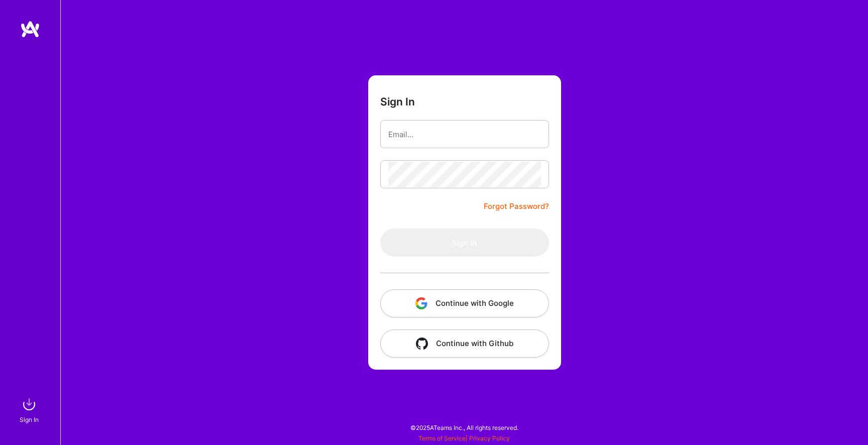 This screenshot has height=445, width=868. Describe the element at coordinates (442, 438) in the screenshot. I see `a: Terms of Service` at that location.